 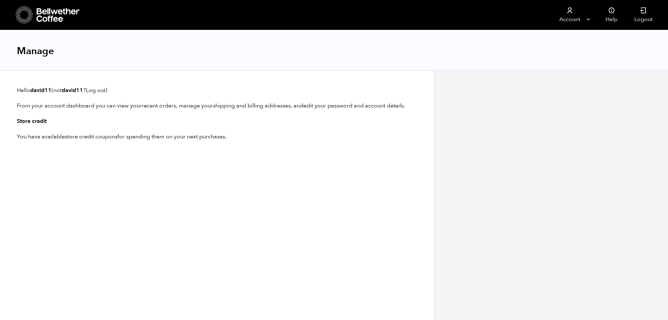 What do you see at coordinates (217, 106) in the screenshot?
I see `p: From your account dashboard you can view your , manage your , and .` at bounding box center [217, 106].